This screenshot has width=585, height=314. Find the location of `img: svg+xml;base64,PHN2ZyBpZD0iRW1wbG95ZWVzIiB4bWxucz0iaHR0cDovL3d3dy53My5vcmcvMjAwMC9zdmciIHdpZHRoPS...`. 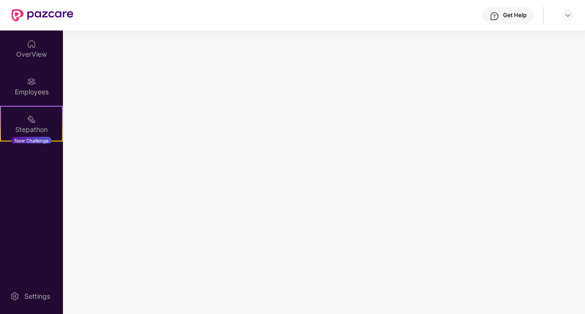

img: svg+xml;base64,PHN2ZyBpZD0iRW1wbG95ZWVzIiB4bWxucz0iaHR0cDovL3d3dy53My5vcmcvMjAwMC9zdmciIHdpZHRoPS... is located at coordinates (31, 82).